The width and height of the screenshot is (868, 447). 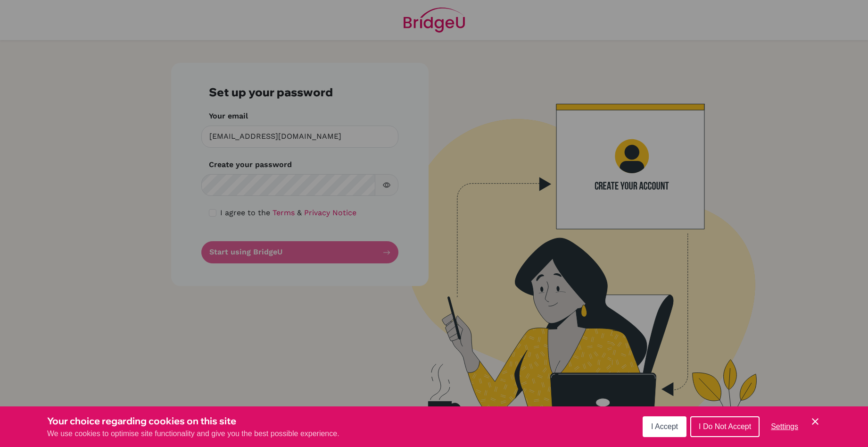 I want to click on button: I Accept, so click(x=664, y=426).